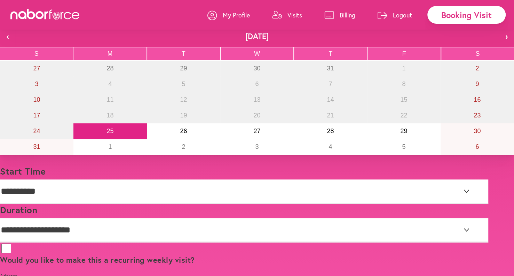  I want to click on button: August 4, 2025, so click(110, 84).